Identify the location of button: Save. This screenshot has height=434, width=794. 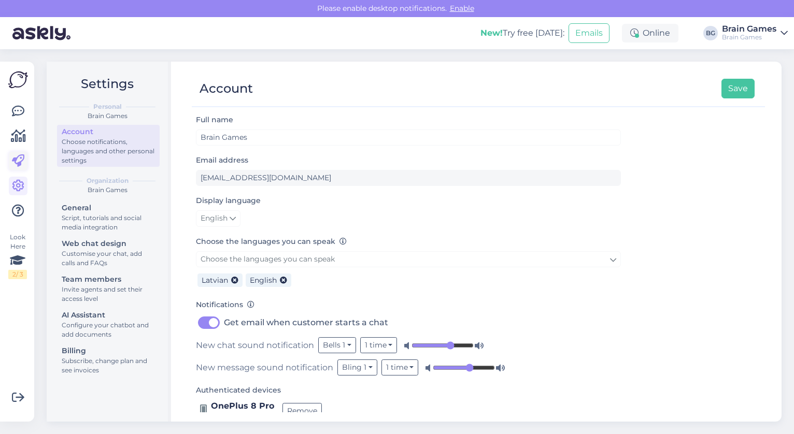
(738, 89).